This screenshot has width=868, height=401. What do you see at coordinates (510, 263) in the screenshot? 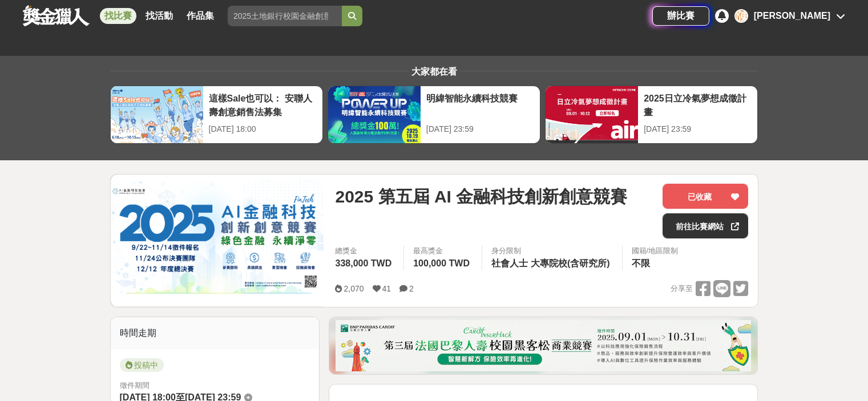
I see `span: 社會人士` at bounding box center [510, 263].